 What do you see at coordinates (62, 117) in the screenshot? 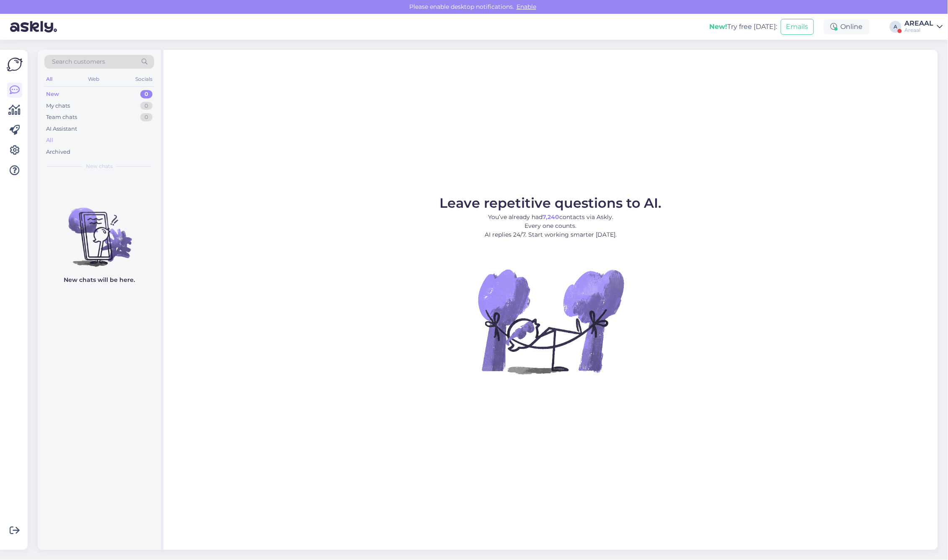
I see `div: Team chats` at bounding box center [62, 117].